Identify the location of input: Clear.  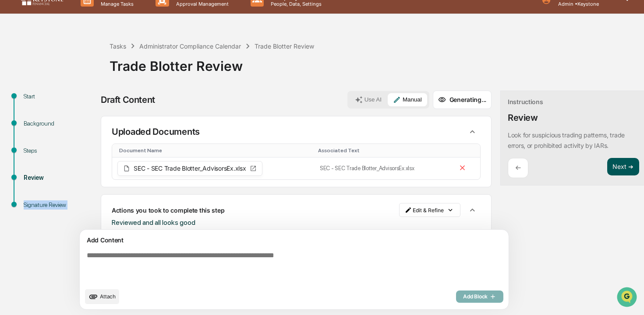
(83, 44).